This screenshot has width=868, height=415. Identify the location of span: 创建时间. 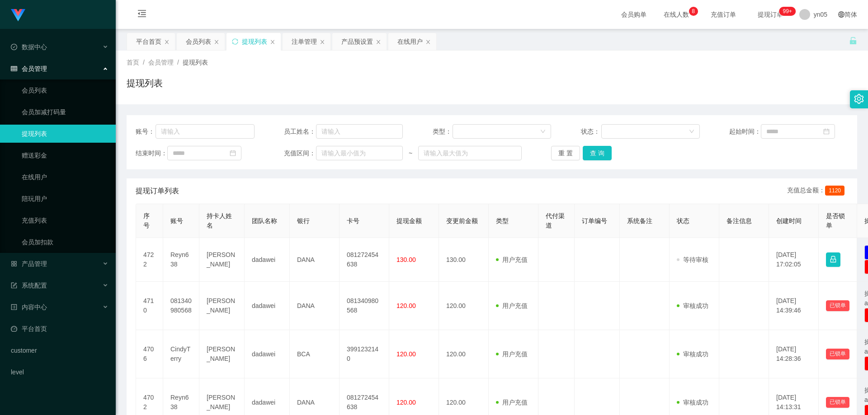
(789, 221).